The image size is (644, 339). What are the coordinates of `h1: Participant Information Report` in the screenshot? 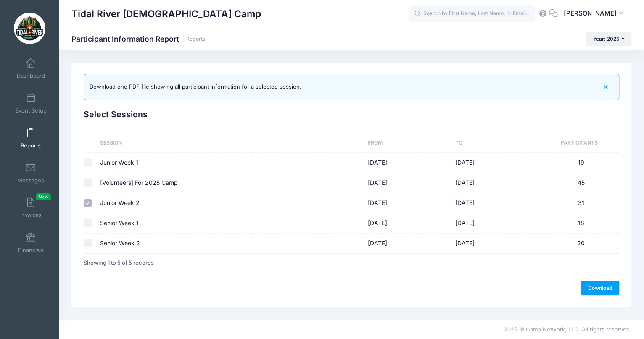 It's located at (139, 38).